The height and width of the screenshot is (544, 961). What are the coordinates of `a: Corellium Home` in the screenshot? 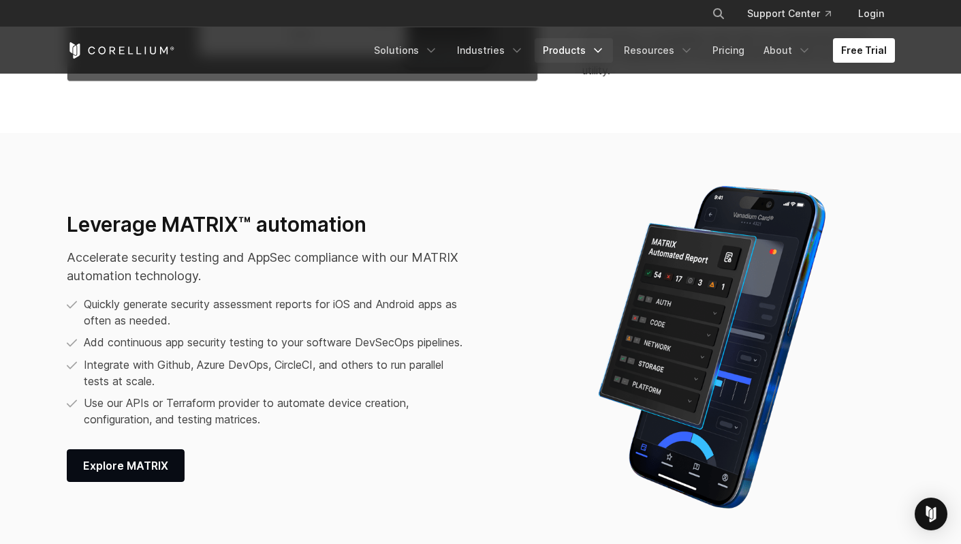 It's located at (121, 50).